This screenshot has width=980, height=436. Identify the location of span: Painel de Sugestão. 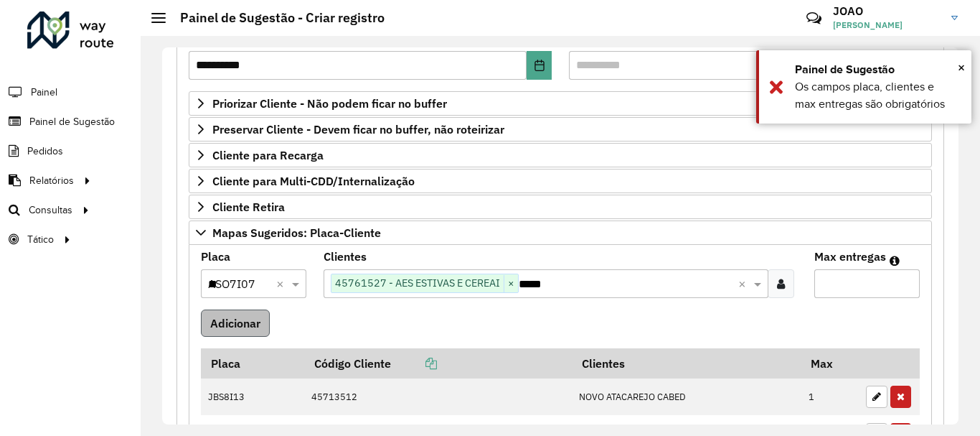
(72, 121).